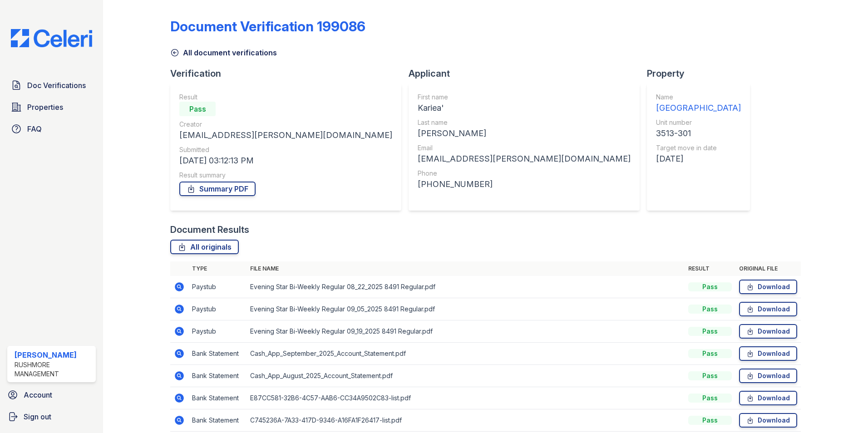 The width and height of the screenshot is (868, 433). What do you see at coordinates (223, 53) in the screenshot?
I see `a: All document verifications` at bounding box center [223, 53].